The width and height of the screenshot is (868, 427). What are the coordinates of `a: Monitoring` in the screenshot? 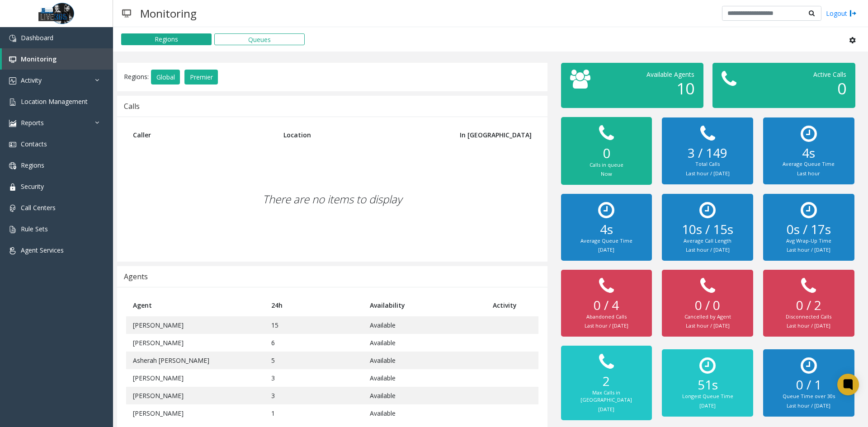 It's located at (57, 59).